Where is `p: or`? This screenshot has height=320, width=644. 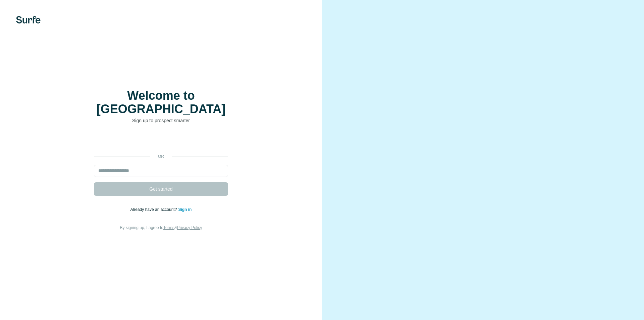 p: or is located at coordinates (161, 156).